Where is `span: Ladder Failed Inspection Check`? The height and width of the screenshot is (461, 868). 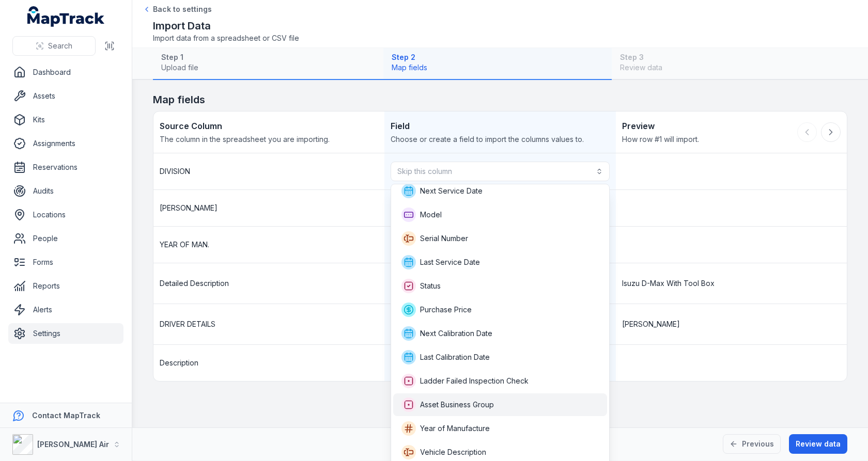
span: Ladder Failed Inspection Check is located at coordinates (474, 381).